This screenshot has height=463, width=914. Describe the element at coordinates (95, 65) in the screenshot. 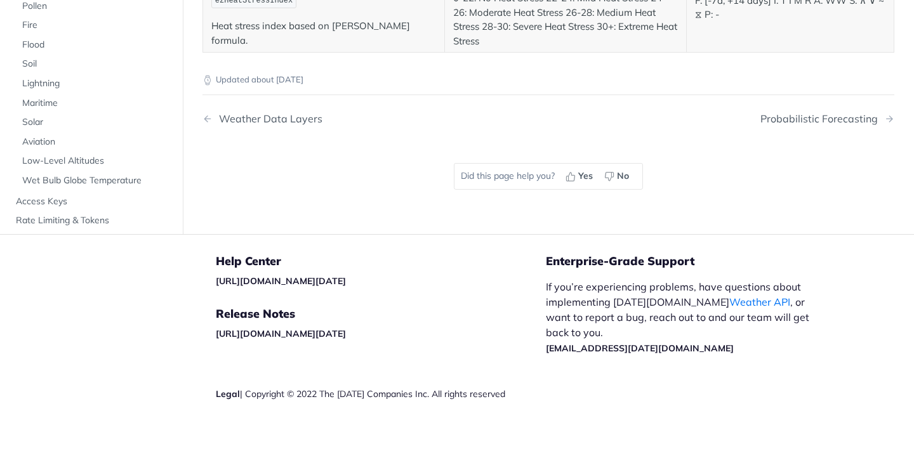

I see `a: Soil` at that location.